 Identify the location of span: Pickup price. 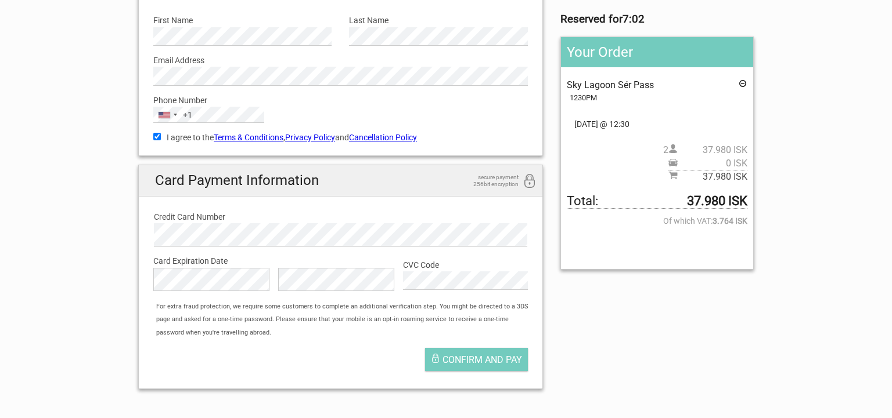
(708, 164).